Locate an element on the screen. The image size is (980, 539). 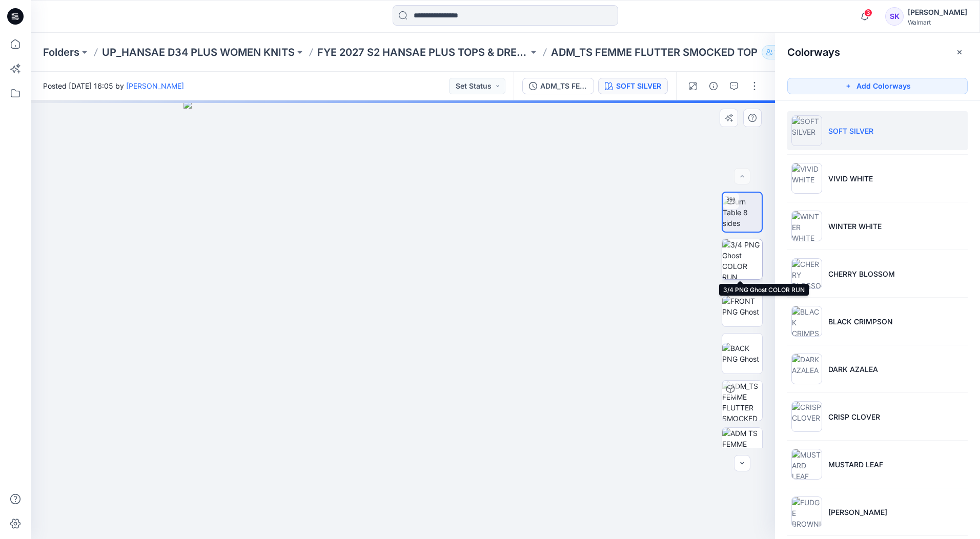
p: 16 is located at coordinates (777, 52).